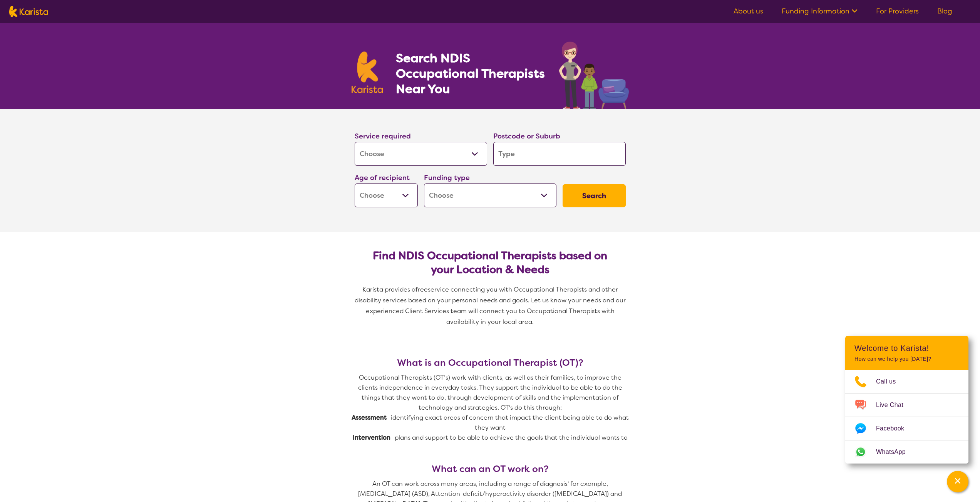 This screenshot has height=502, width=980. I want to click on div: Channel Menu, so click(907, 399).